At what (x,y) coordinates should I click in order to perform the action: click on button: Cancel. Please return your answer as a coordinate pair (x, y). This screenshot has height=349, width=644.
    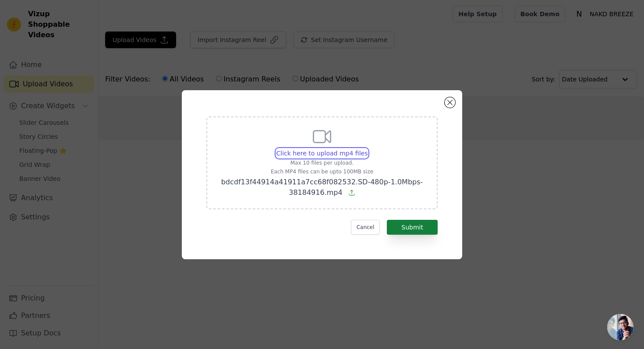
    Looking at the image, I should click on (365, 227).